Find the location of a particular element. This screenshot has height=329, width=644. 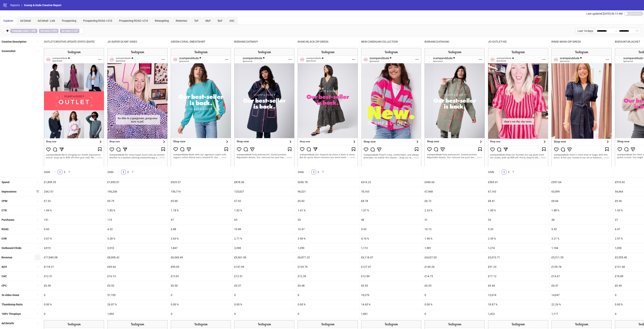

span: MoF is located at coordinates (208, 21).